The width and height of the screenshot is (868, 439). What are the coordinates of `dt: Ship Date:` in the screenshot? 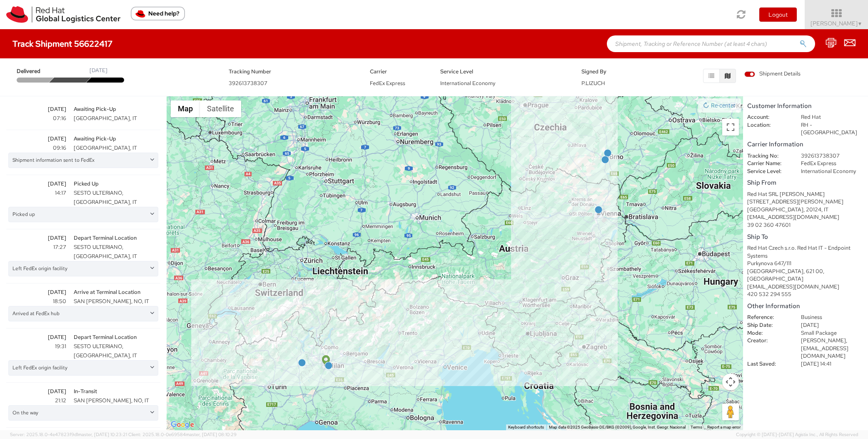 It's located at (768, 325).